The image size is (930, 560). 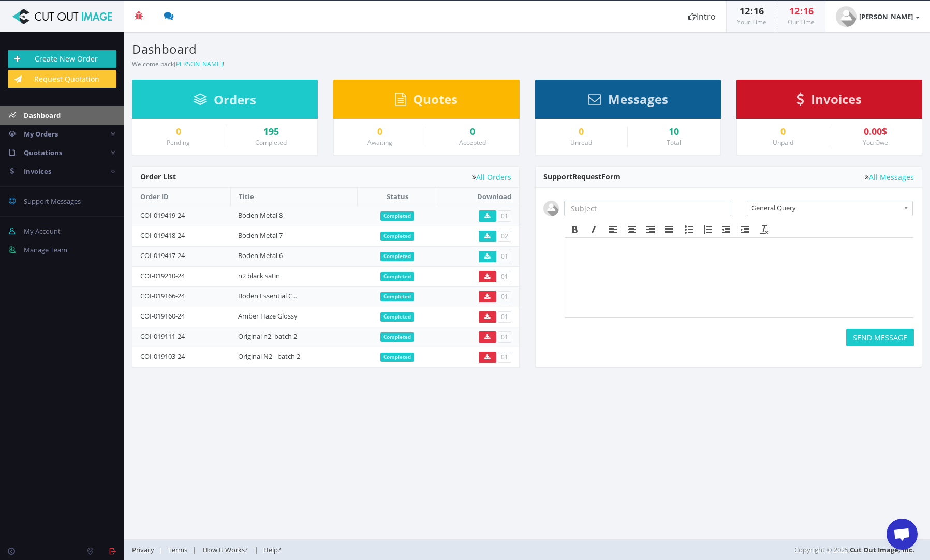 I want to click on a: Messages, so click(x=628, y=101).